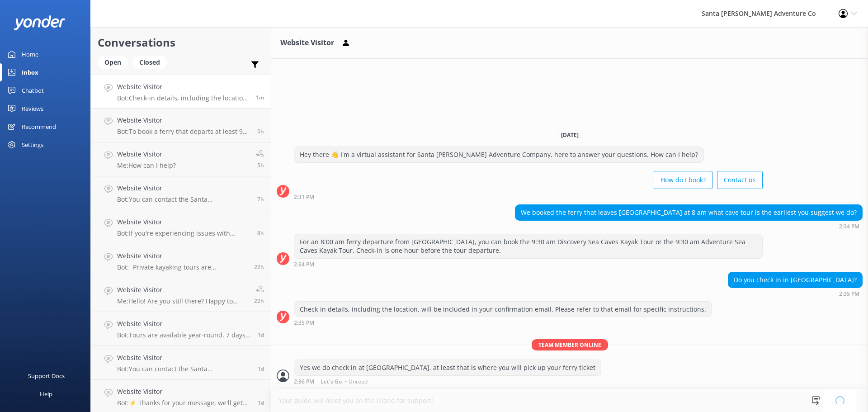 The image size is (868, 412). I want to click on div: Settings, so click(33, 145).